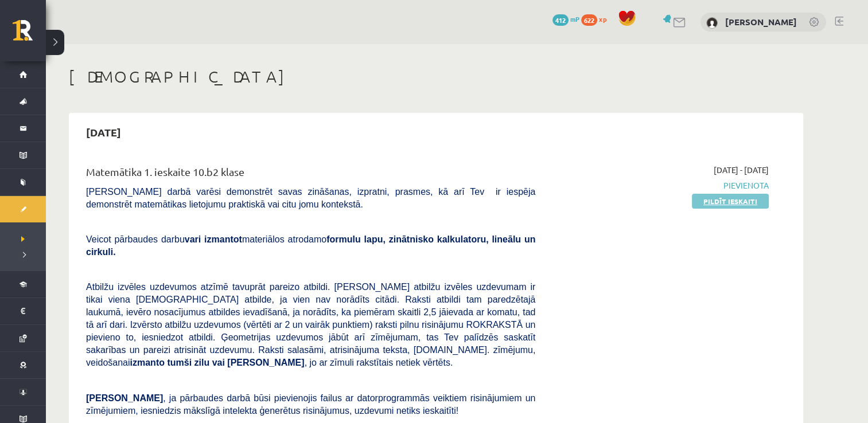 The image size is (868, 423). Describe the element at coordinates (213, 239) in the screenshot. I see `b: vari izmantot` at that location.